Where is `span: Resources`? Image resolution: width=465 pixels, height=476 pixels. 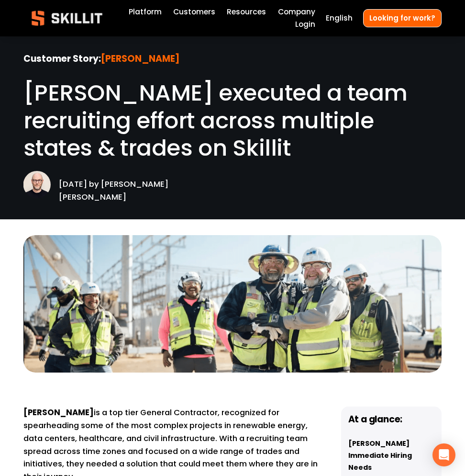
span: Resources is located at coordinates (246, 11).